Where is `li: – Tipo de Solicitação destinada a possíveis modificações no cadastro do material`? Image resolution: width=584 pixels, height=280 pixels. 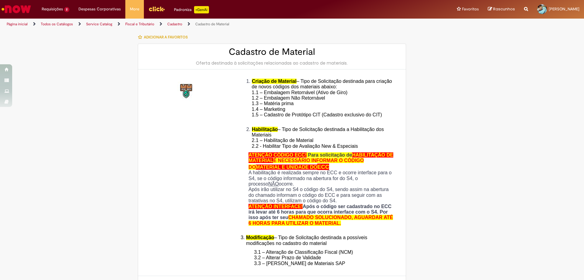 li: – Tipo de Solicitação destinada a possíveis modificações no cadastro do material is located at coordinates (321, 240).